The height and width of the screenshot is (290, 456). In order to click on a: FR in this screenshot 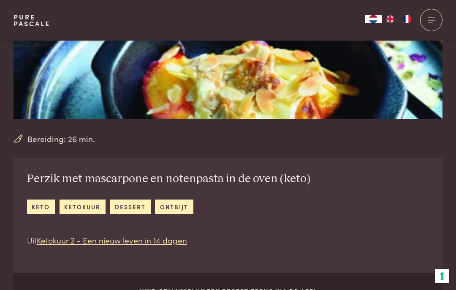, I will do `click(407, 19)`.